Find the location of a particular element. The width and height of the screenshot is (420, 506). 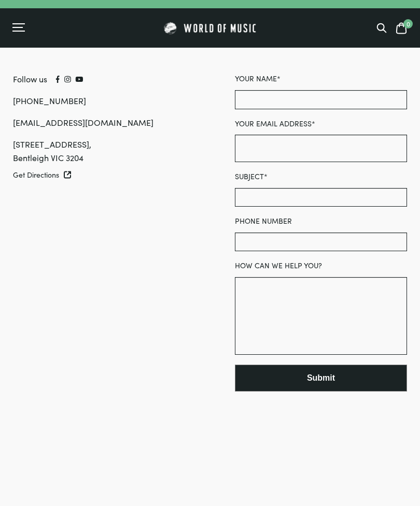

label: Your name is located at coordinates (321, 81).